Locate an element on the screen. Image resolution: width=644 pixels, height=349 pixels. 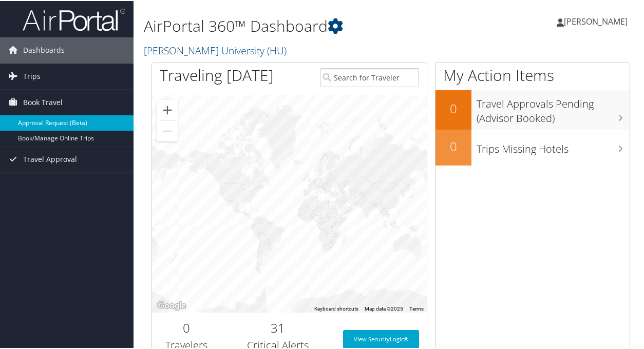
a: Open this area in Google Maps (opens a new window) is located at coordinates (171, 305).